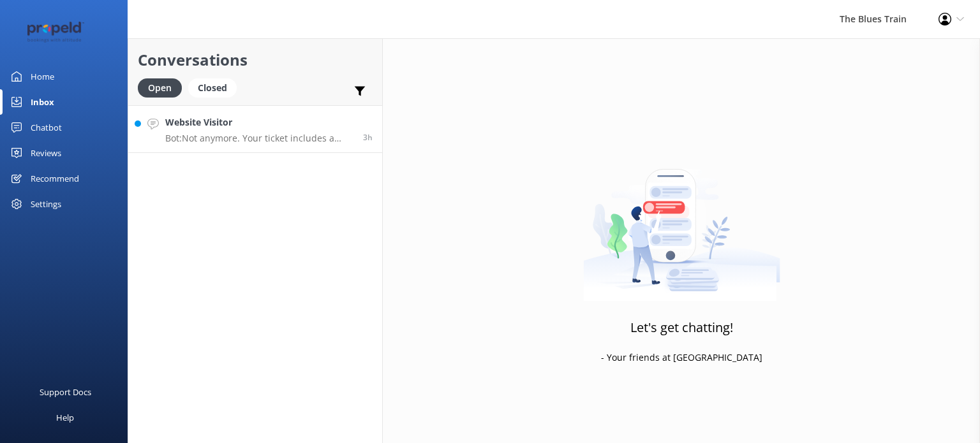 This screenshot has height=443, width=980. What do you see at coordinates (55, 178) in the screenshot?
I see `div: Recommend` at bounding box center [55, 178].